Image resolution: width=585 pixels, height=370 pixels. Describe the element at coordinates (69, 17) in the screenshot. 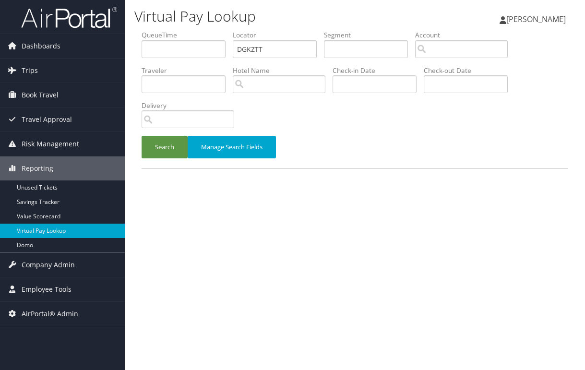

I see `img: airportal-logo.png` at that location.